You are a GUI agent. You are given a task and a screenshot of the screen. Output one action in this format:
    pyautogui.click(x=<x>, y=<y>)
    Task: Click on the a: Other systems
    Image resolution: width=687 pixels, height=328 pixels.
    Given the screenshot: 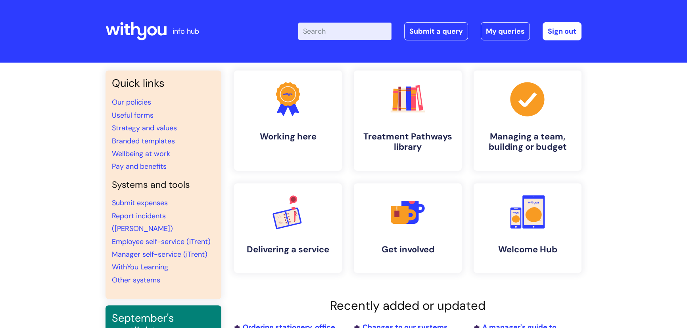 What is the action you would take?
    pyautogui.click(x=136, y=280)
    